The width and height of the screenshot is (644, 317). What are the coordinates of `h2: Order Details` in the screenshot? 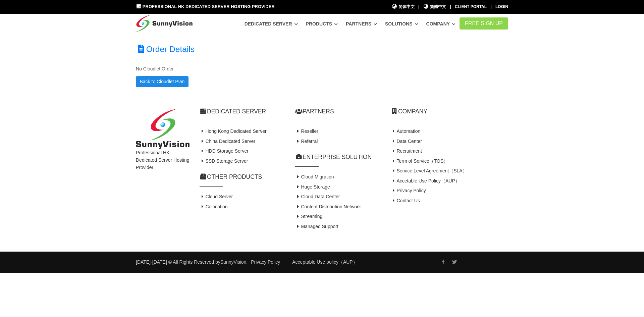 It's located at (322, 50).